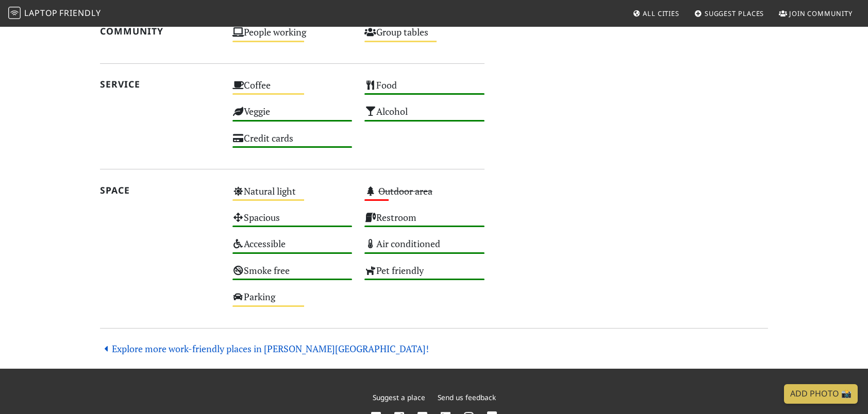 The width and height of the screenshot is (868, 414). What do you see at coordinates (816, 13) in the screenshot?
I see `a: Join Community` at bounding box center [816, 13].